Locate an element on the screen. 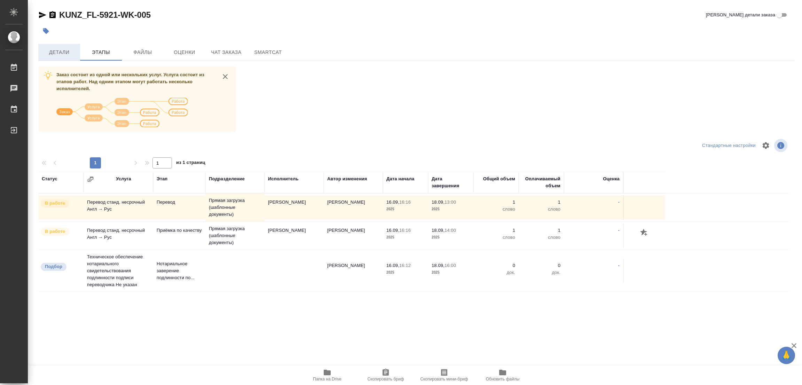 The height and width of the screenshot is (385, 802). div: Исполнитель is located at coordinates (283, 179).